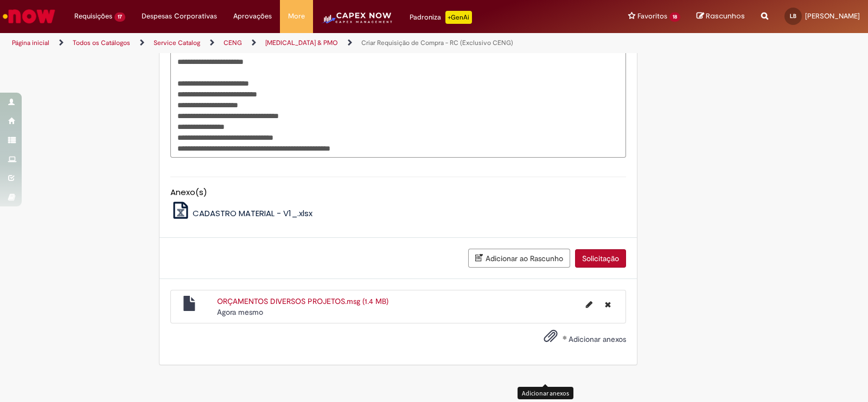 The image size is (868, 402). Describe the element at coordinates (652, 16) in the screenshot. I see `span: Favoritos` at that location.